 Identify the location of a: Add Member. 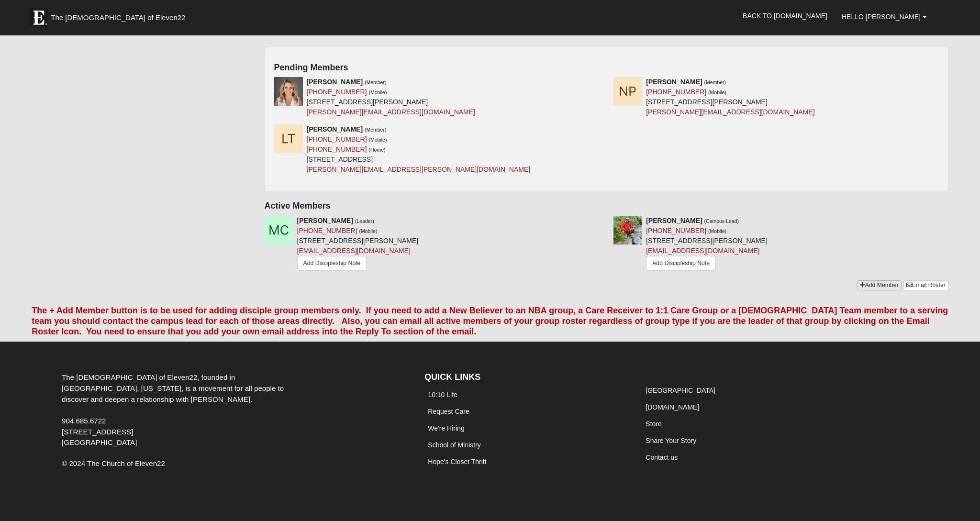
(879, 285).